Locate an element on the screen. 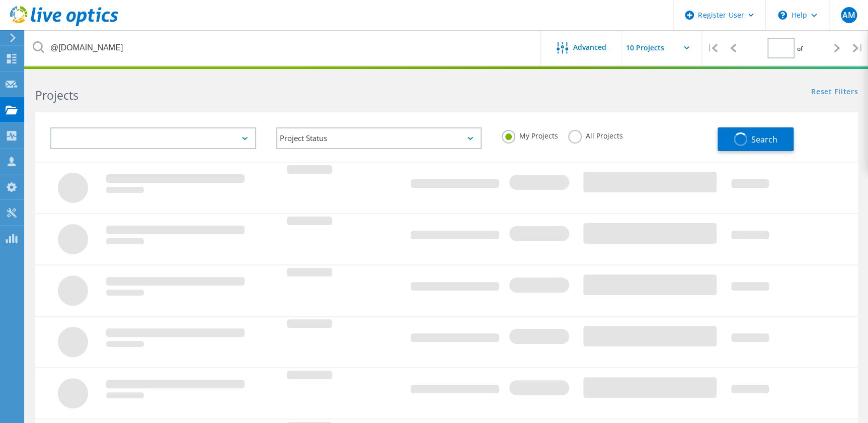 The height and width of the screenshot is (423, 868). span: of is located at coordinates (799, 48).